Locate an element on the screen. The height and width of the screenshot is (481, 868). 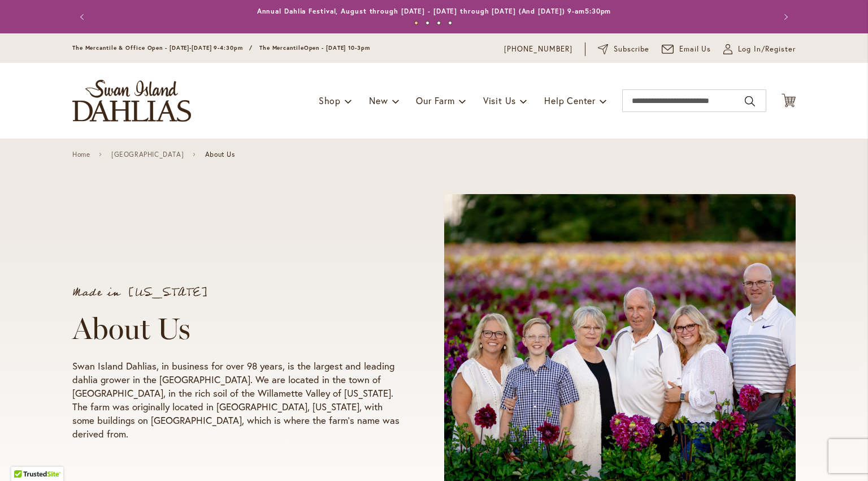
button: 2 of 4 is located at coordinates (427, 23).